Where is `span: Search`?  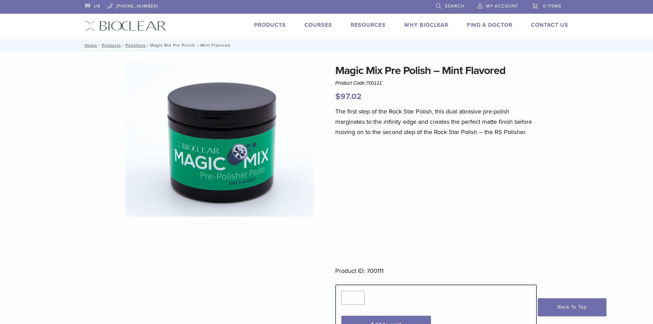 span: Search is located at coordinates (454, 6).